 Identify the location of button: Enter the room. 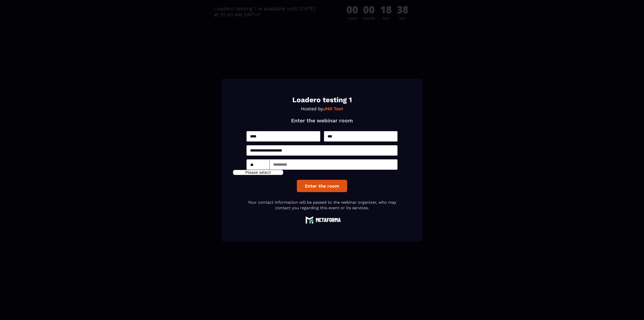
(322, 186).